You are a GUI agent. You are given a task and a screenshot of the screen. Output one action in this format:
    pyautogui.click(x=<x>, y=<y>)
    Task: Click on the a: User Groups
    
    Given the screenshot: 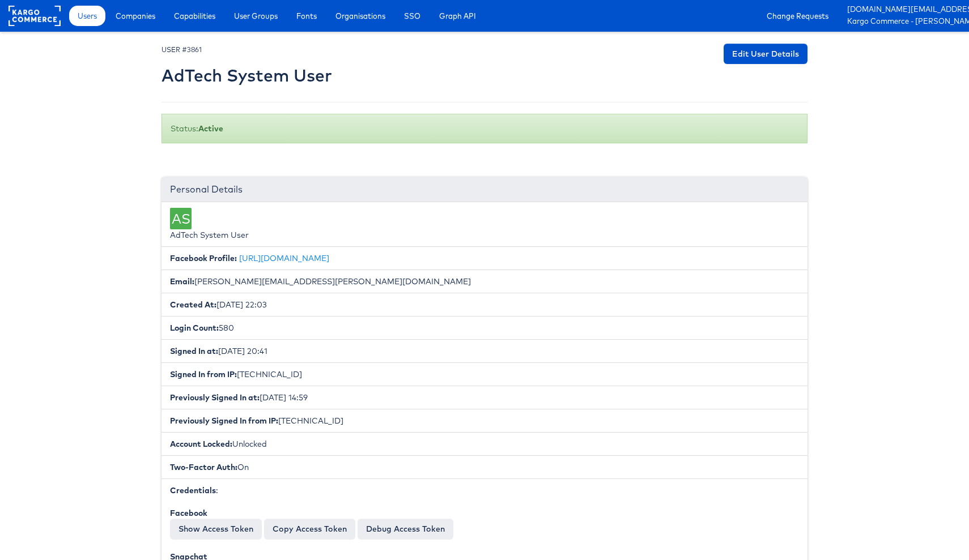 What is the action you would take?
    pyautogui.click(x=255, y=16)
    